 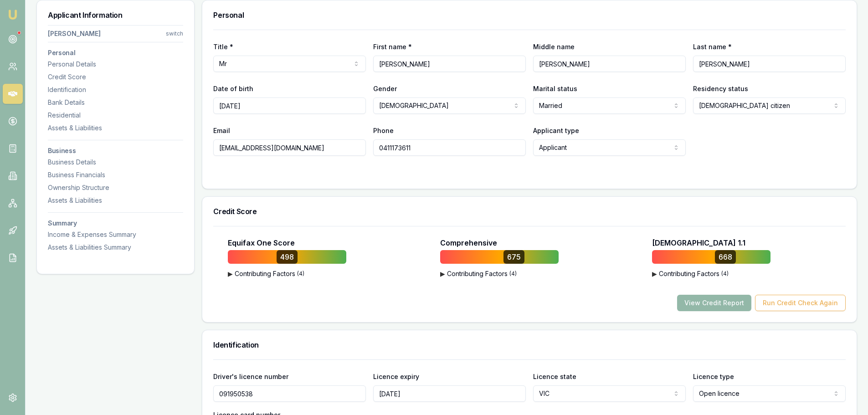 What do you see at coordinates (553, 46) in the screenshot?
I see `label: Middle name` at bounding box center [553, 46].